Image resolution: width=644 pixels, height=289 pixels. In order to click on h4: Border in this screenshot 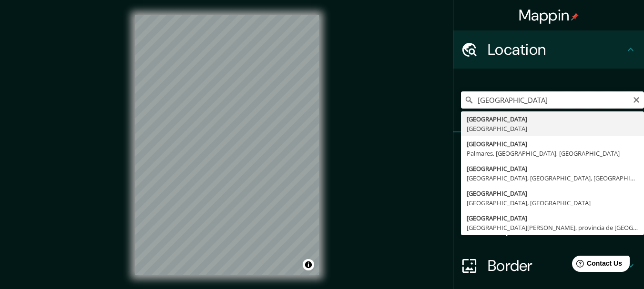, I will do `click(556, 266)`.